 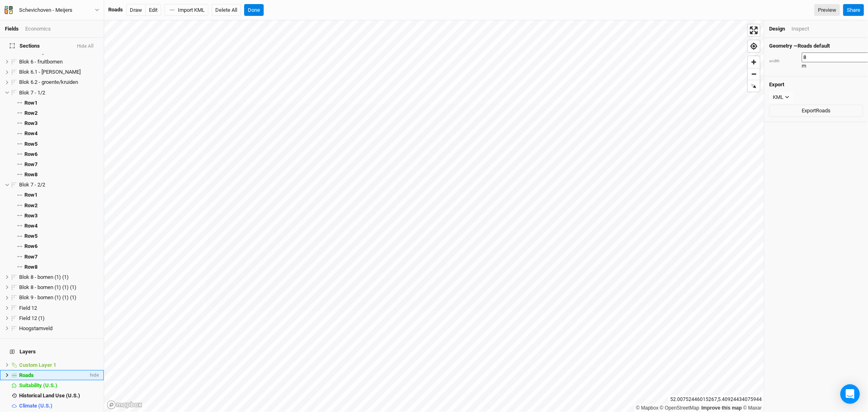 I want to click on div: KML, so click(x=778, y=97).